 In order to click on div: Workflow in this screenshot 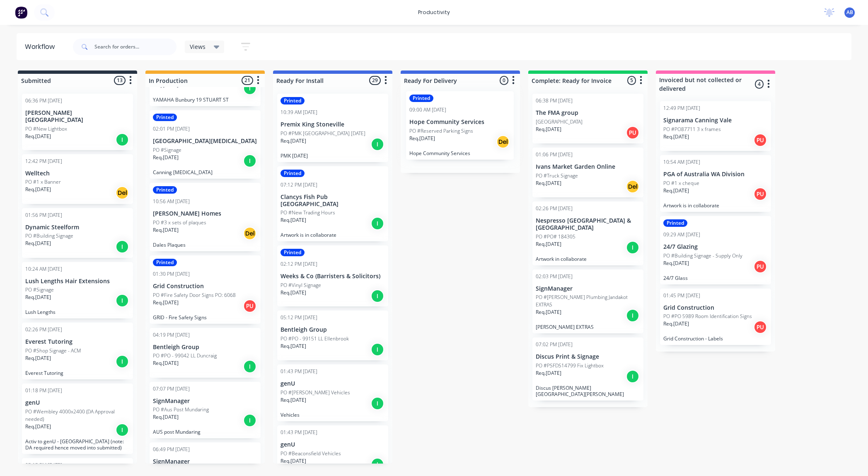, I will do `click(42, 47)`.